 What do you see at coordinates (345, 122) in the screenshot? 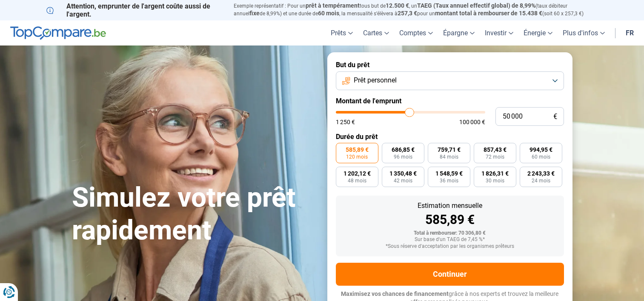
I see `span: 1 250 €` at bounding box center [345, 122].